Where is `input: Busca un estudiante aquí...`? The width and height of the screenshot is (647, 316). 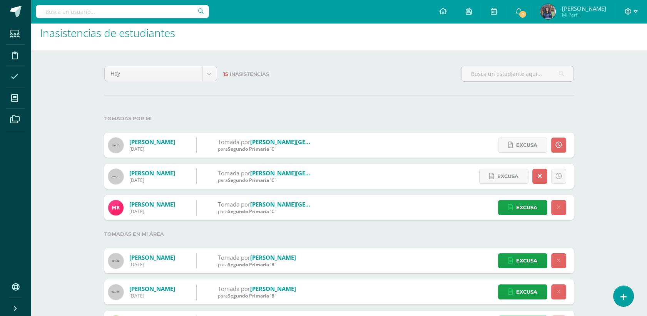 input: Busca un estudiante aquí... is located at coordinates (517, 74).